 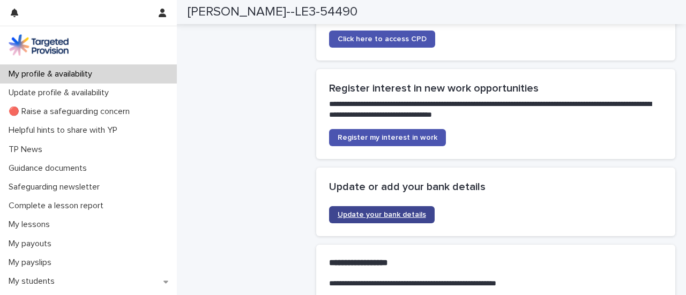 I want to click on h2: Register interest in new work opportunities, so click(x=496, y=88).